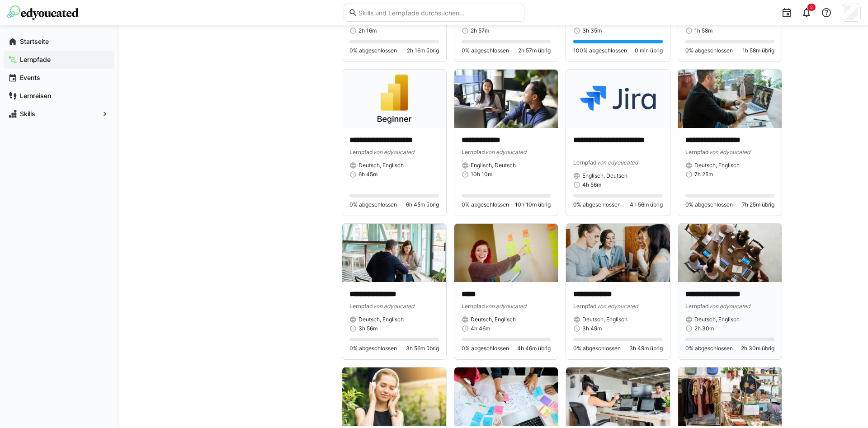 This screenshot has width=868, height=428. Describe the element at coordinates (368, 175) in the screenshot. I see `span: 6h 45m` at that location.